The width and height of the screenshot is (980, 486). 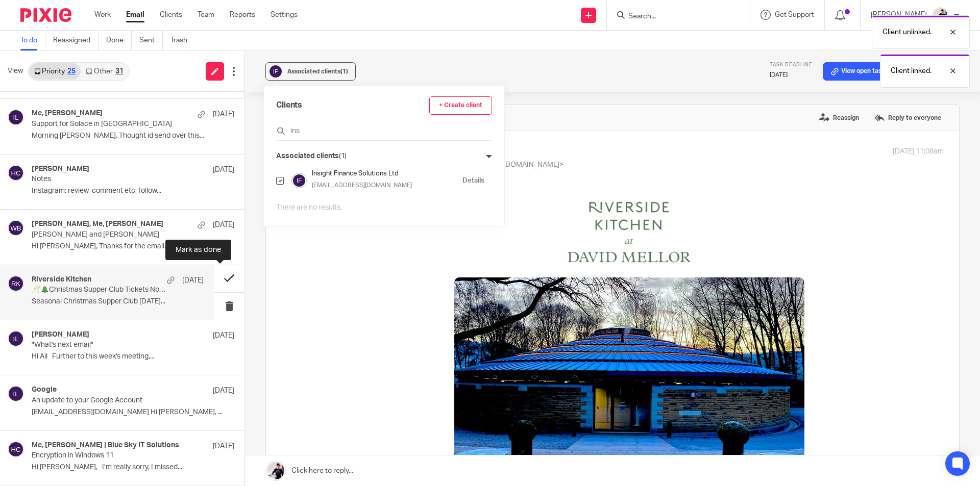 I want to click on h4: Google, so click(x=44, y=390).